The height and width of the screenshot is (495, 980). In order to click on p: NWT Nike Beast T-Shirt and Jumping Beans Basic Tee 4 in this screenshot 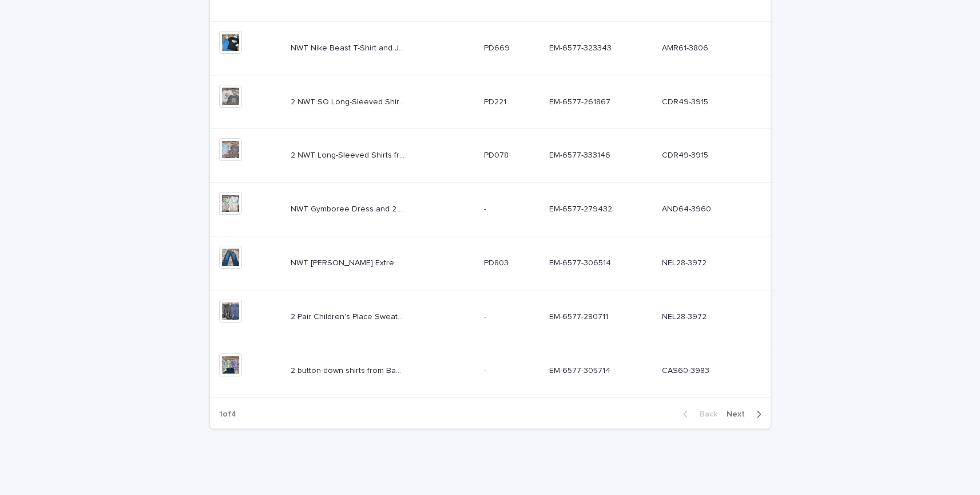, I will do `click(349, 47)`.